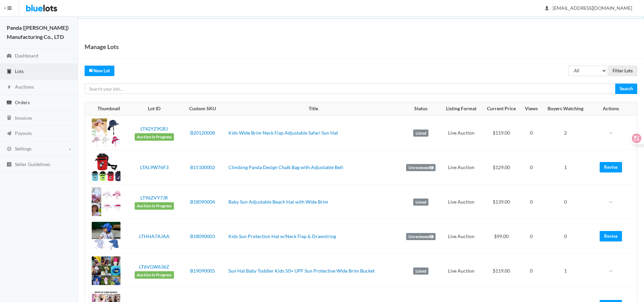  Describe the element at coordinates (154, 266) in the screenshot. I see `a: LT6VGW636Z` at that location.